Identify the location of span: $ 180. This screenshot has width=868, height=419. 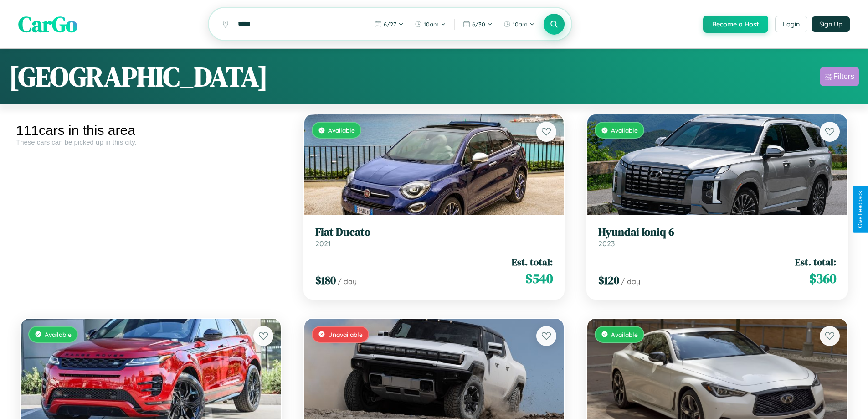
(325, 280).